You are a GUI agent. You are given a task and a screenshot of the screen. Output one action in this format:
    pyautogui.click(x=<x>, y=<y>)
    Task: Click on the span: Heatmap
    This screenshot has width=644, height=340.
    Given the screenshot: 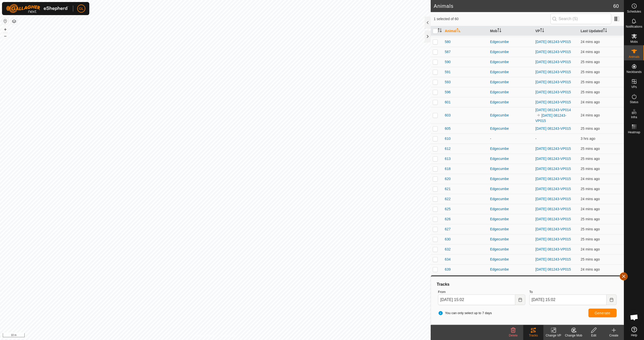 What is the action you would take?
    pyautogui.click(x=634, y=132)
    